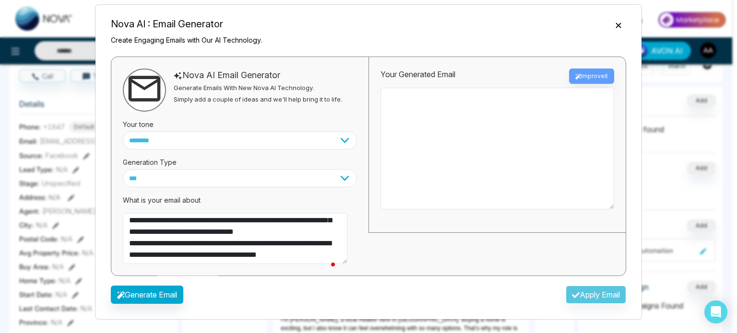  Describe the element at coordinates (258, 88) in the screenshot. I see `p: Generate Emails With New Nova AI Technology.` at that location.